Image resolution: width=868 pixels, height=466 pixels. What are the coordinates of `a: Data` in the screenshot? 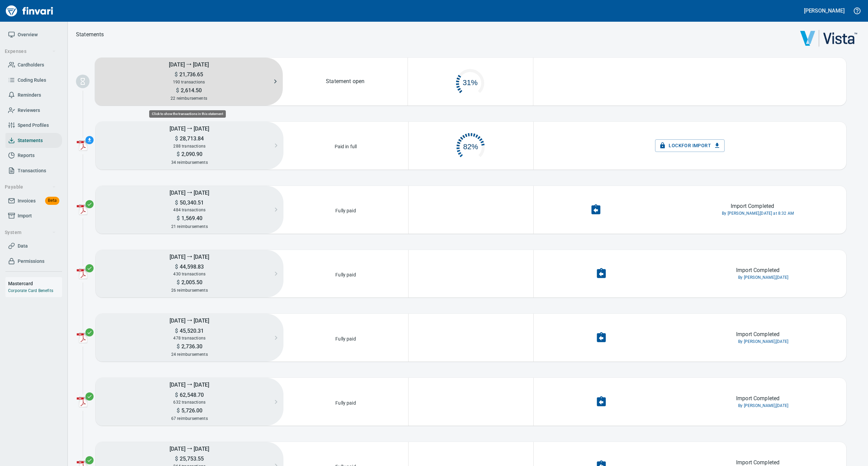 It's located at (33, 246).